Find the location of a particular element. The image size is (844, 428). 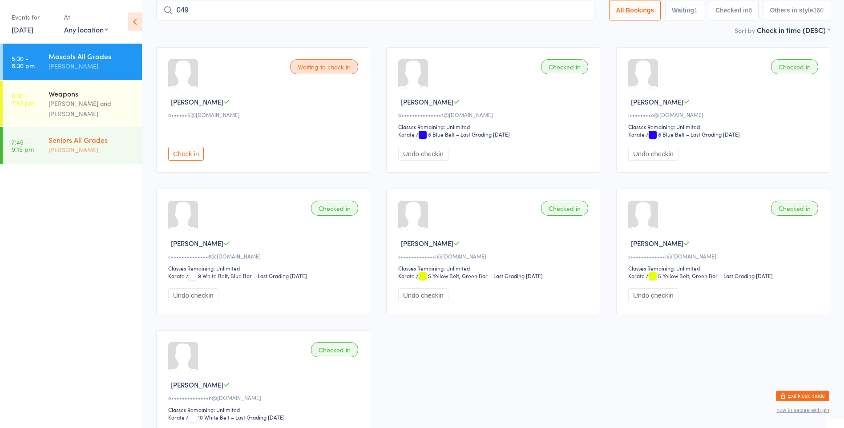

time: 7:45 - 9:15 pm is located at coordinates (23, 145).